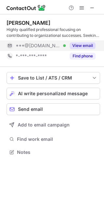  I want to click on span: Find work email, so click(57, 139).